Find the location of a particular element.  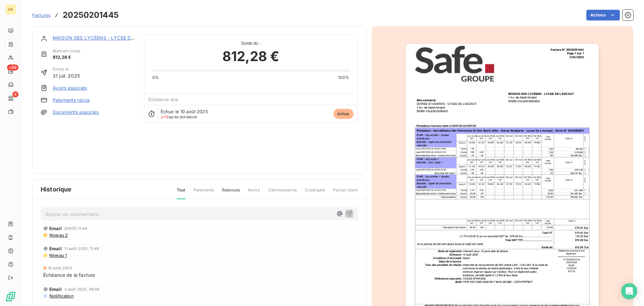

span: 11 août 2025, 11:49 is located at coordinates (82, 249).